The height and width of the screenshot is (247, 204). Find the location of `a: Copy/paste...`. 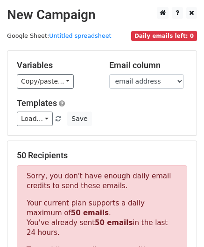

a: Copy/paste... is located at coordinates (45, 81).